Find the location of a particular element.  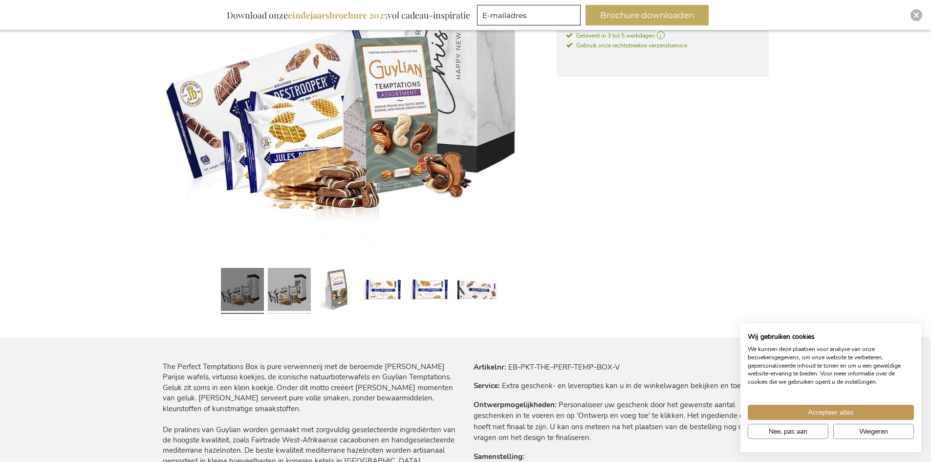

button: Alle cookies weigeren is located at coordinates (873, 431).